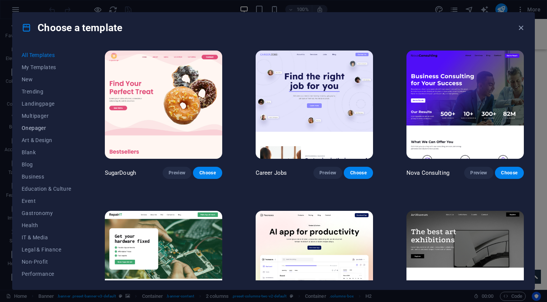 The image size is (547, 302). I want to click on span: Performance, so click(46, 274).